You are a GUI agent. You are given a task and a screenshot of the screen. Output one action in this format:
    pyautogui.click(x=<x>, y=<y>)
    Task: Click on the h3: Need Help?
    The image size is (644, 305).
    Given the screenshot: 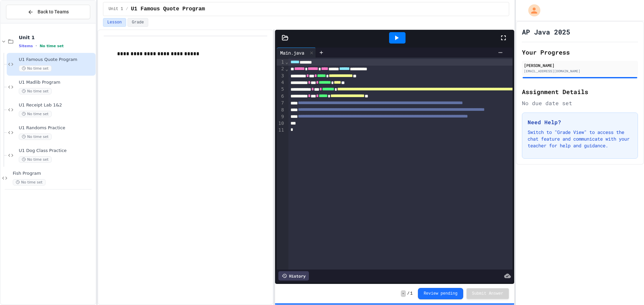 What is the action you would take?
    pyautogui.click(x=580, y=122)
    